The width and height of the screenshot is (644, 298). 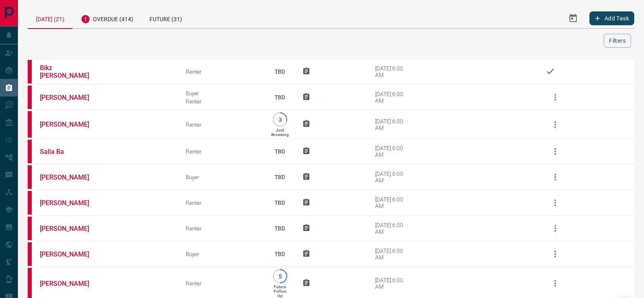 What do you see at coordinates (70, 152) in the screenshot?
I see `a: Salia Ba` at bounding box center [70, 152].